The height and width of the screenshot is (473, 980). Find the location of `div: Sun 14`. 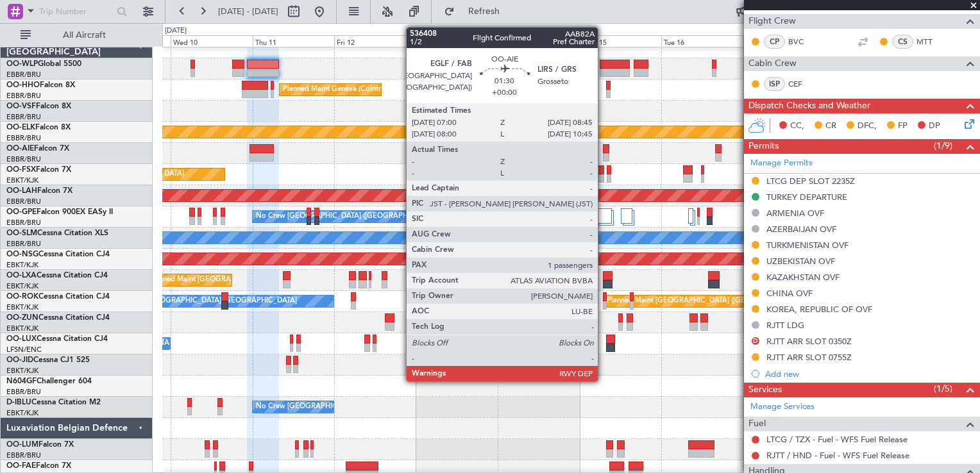

div: Sun 14 is located at coordinates (538, 41).